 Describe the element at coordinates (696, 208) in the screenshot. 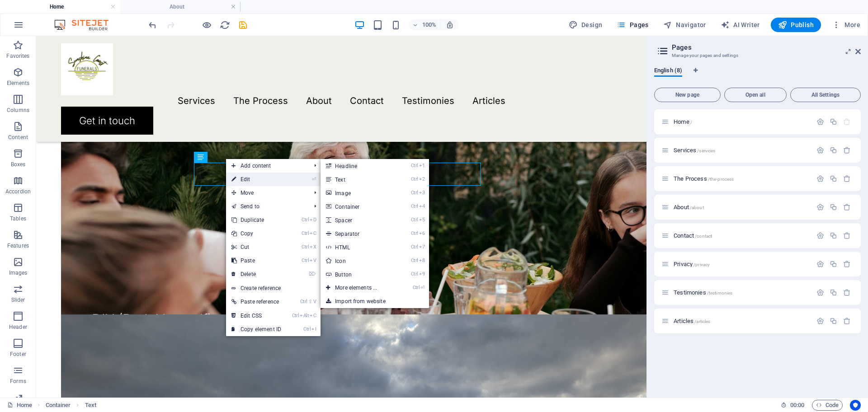

I see `span: /about` at that location.